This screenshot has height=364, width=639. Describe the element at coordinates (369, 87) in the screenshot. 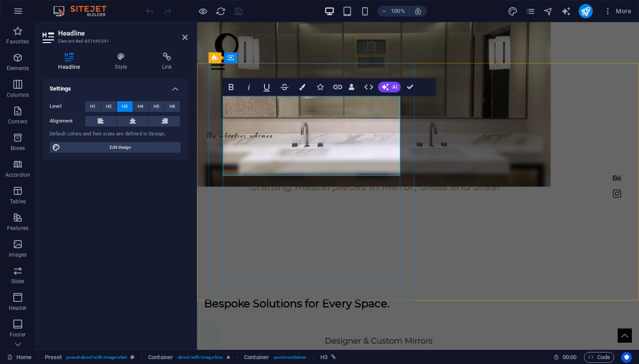

I see `button: HTML` at that location.